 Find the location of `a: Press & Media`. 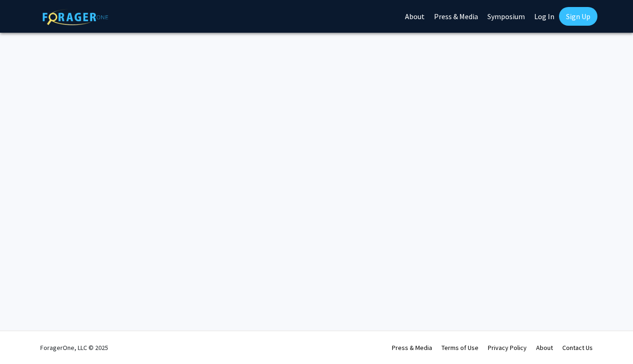

a: Press & Media is located at coordinates (412, 348).